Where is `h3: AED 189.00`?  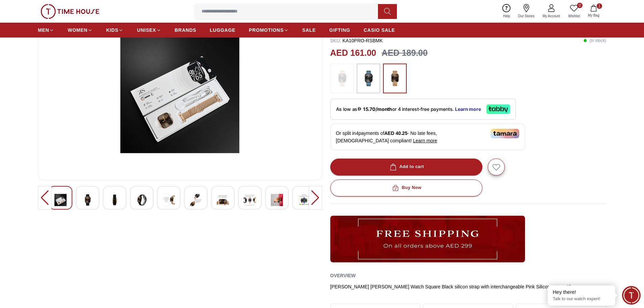 h3: AED 189.00 is located at coordinates (405, 53).